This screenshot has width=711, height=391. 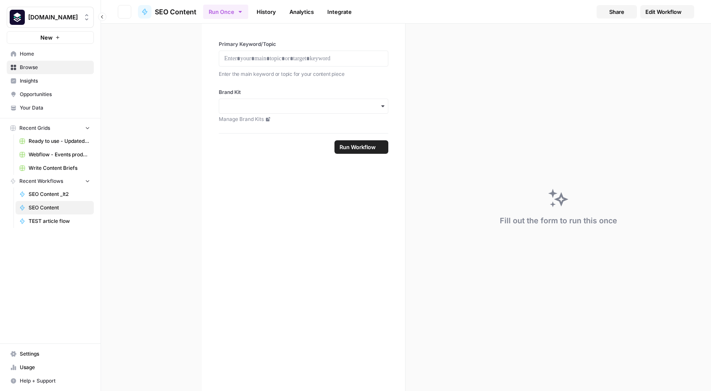 I want to click on span: SEO Content _It2, so click(x=59, y=194).